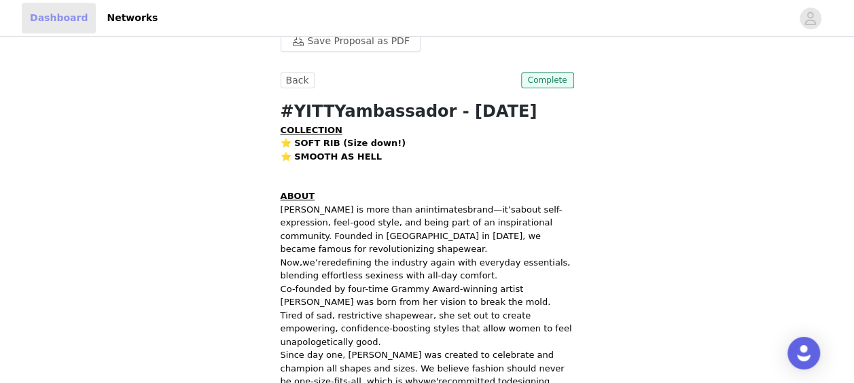 This screenshot has height=383, width=854. I want to click on a: Networks, so click(132, 18).